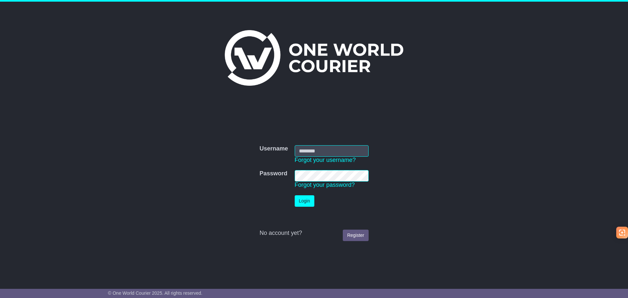 The image size is (628, 298). What do you see at coordinates (274, 149) in the screenshot?
I see `label: Username` at bounding box center [274, 149].